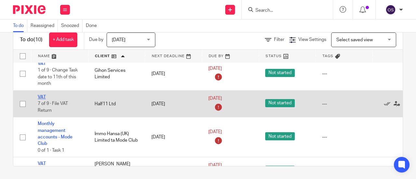 The height and width of the screenshot is (179, 416). What do you see at coordinates (51, 151) in the screenshot?
I see `span: 0 of 1 · Task 1` at bounding box center [51, 151].